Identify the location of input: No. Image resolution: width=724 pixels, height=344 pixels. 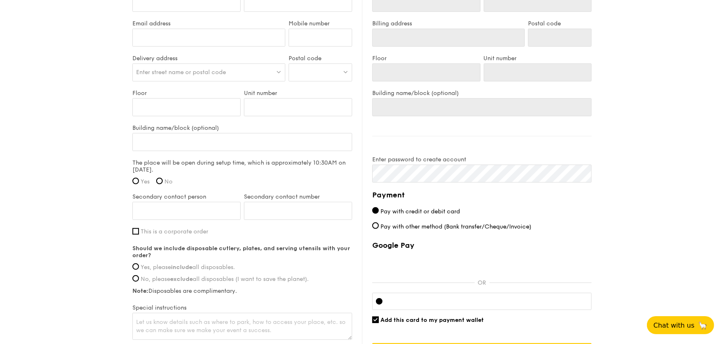
(159, 181).